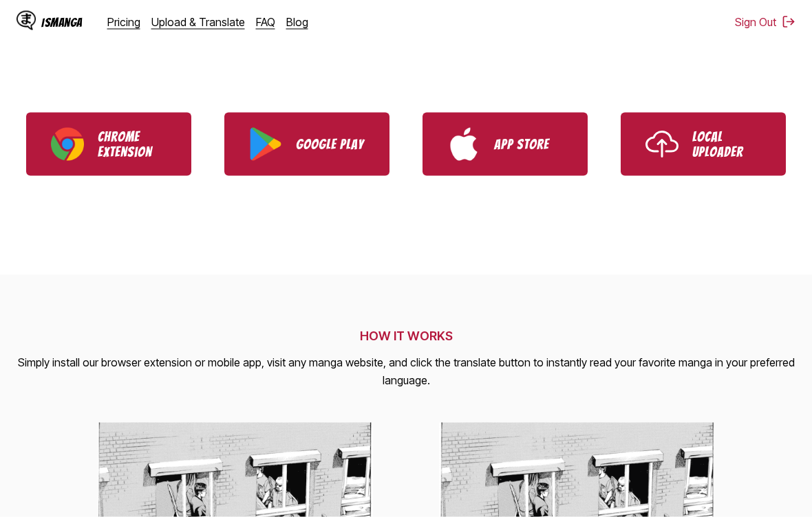 The width and height of the screenshot is (812, 517). What do you see at coordinates (266, 145) in the screenshot?
I see `img: Google Play logo` at bounding box center [266, 145].